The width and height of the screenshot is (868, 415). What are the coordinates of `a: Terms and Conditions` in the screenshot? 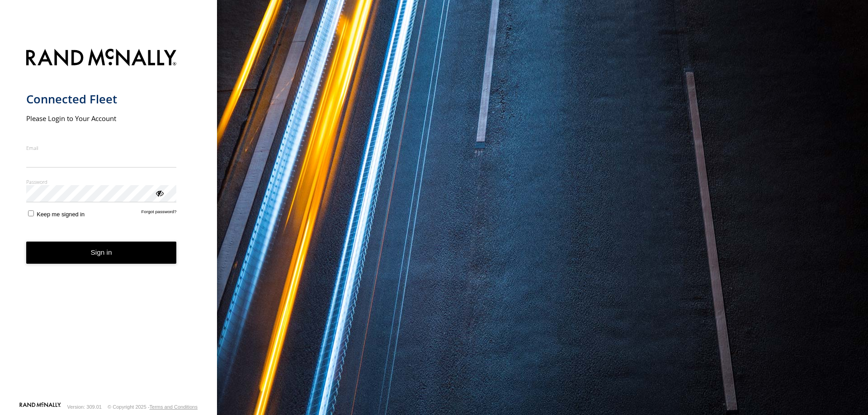 It's located at (173, 407).